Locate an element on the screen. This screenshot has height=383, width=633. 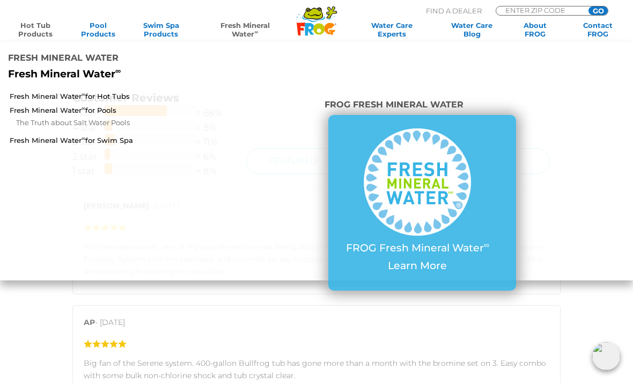
input: Zip Code Form is located at coordinates (541, 10).